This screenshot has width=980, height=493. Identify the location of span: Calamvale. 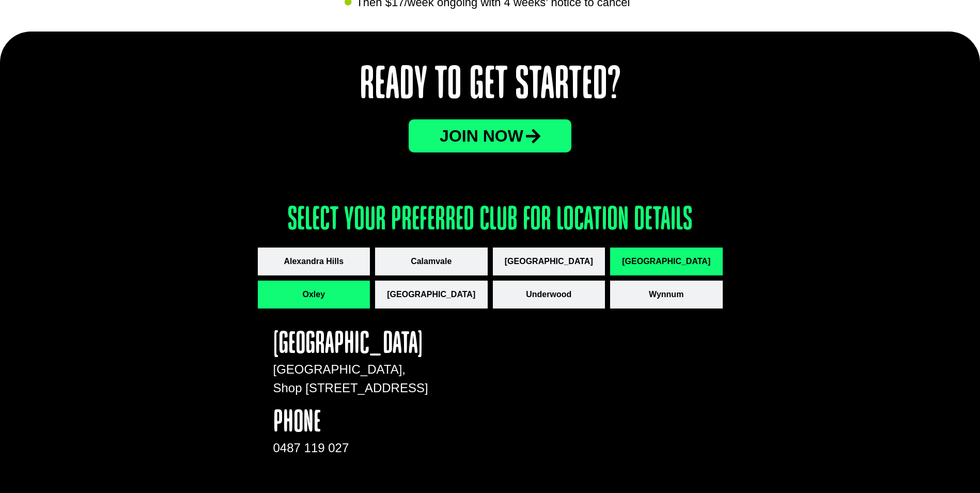
(431, 262).